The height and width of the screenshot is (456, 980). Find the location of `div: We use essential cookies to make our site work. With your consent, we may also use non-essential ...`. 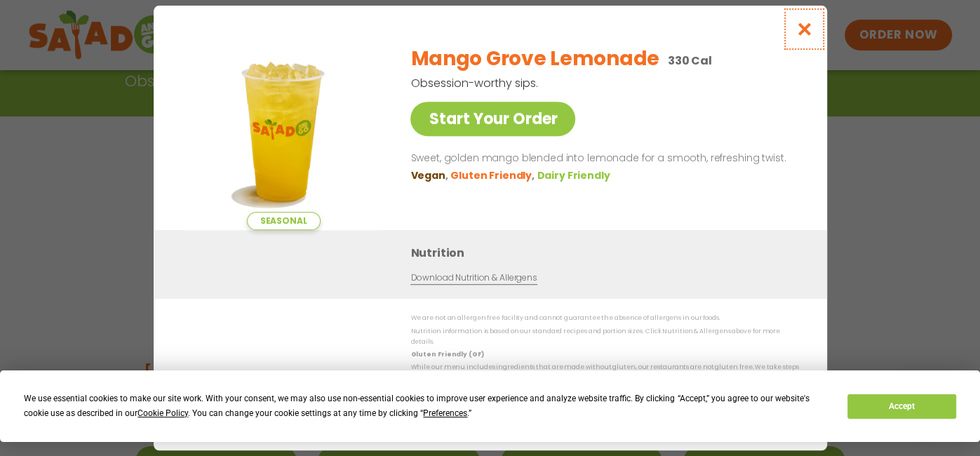

div: We use essential cookies to make our site work. With your consent, we may also use non-essential ... is located at coordinates (427, 406).